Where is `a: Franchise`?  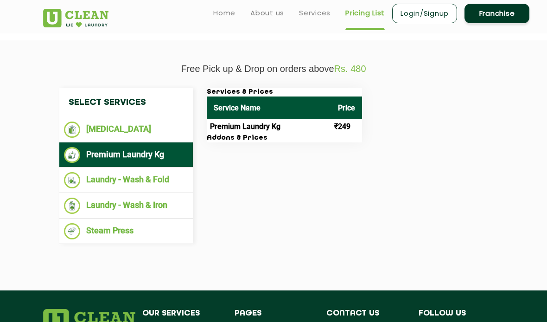 a: Franchise is located at coordinates (497, 13).